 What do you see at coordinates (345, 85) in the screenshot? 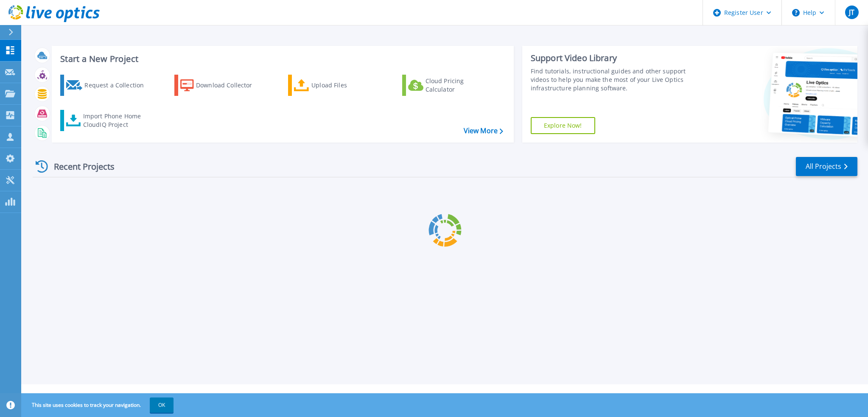
I see `div: Upload Files` at bounding box center [345, 85].